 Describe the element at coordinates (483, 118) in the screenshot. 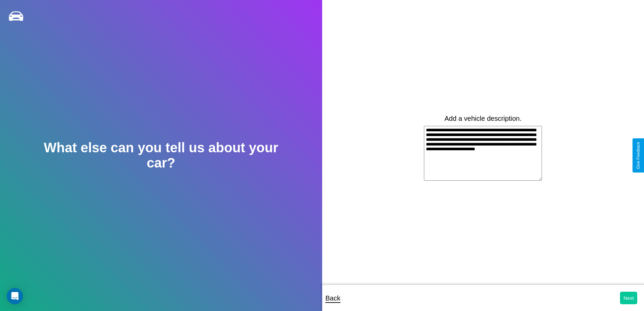

I see `label: Add a vehicle description.` at that location.